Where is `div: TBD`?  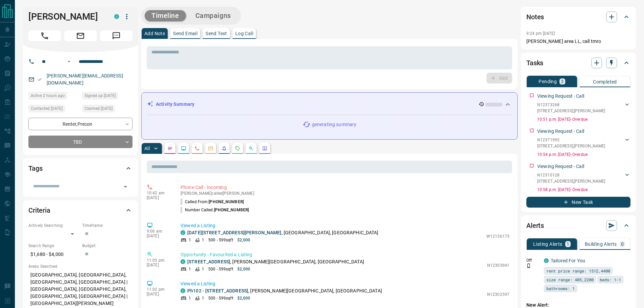 div: TBD is located at coordinates (81, 141).